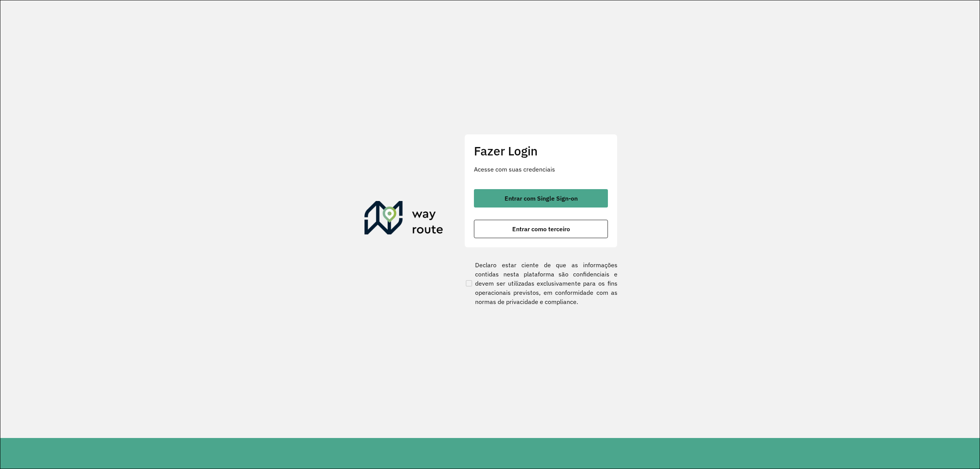 The width and height of the screenshot is (980, 469). Describe the element at coordinates (541, 198) in the screenshot. I see `span: Entrar com Single Sign-on` at that location.